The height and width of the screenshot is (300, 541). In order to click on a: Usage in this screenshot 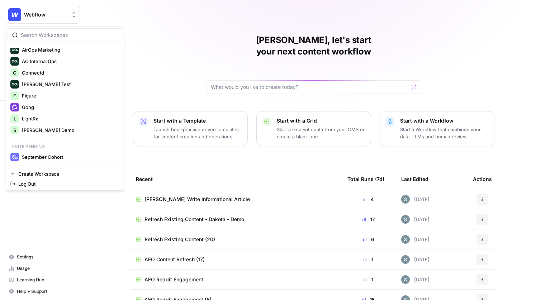, I will do `click(43, 268)`.